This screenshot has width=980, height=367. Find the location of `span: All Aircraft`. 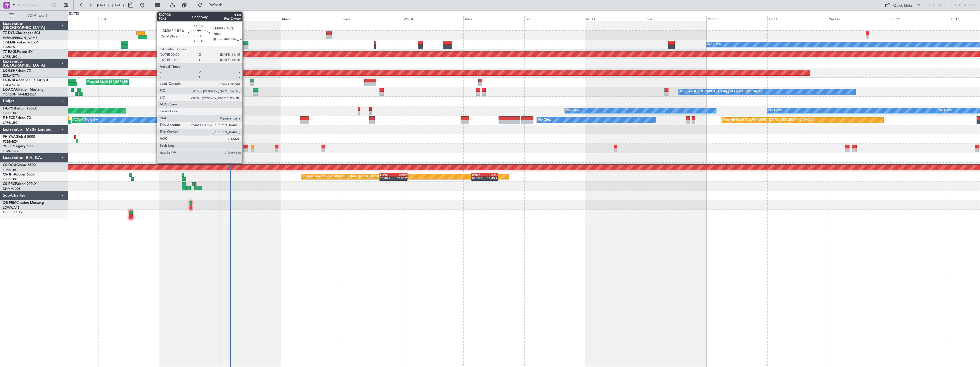

span: All Aircraft is located at coordinates (37, 16).